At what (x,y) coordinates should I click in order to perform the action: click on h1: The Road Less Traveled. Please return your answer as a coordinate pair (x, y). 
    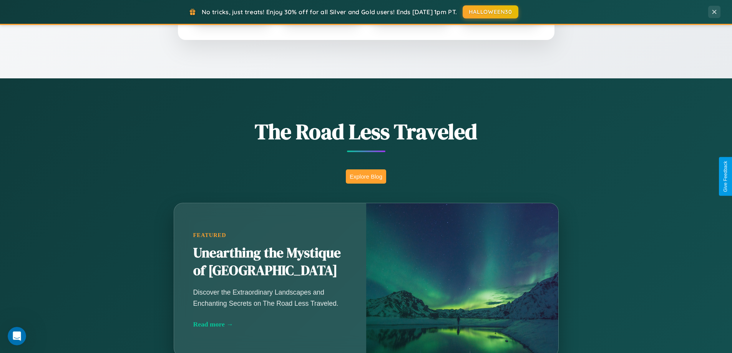
    Looking at the image, I should click on (366, 131).